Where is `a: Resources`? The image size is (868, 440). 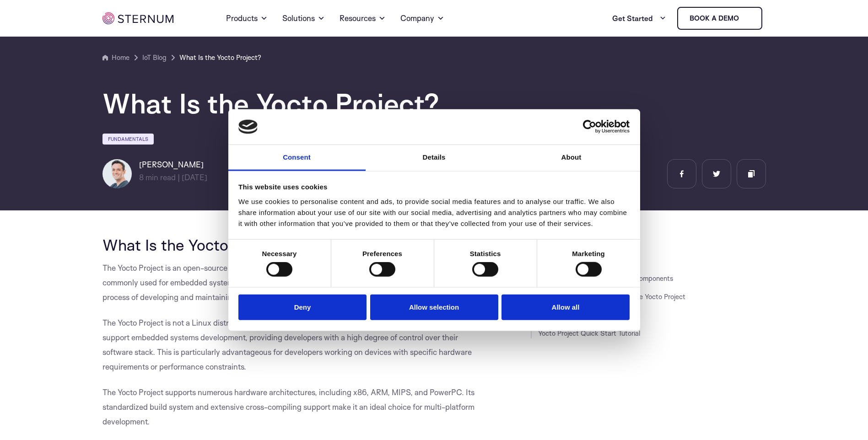
a: Resources is located at coordinates (363, 18).